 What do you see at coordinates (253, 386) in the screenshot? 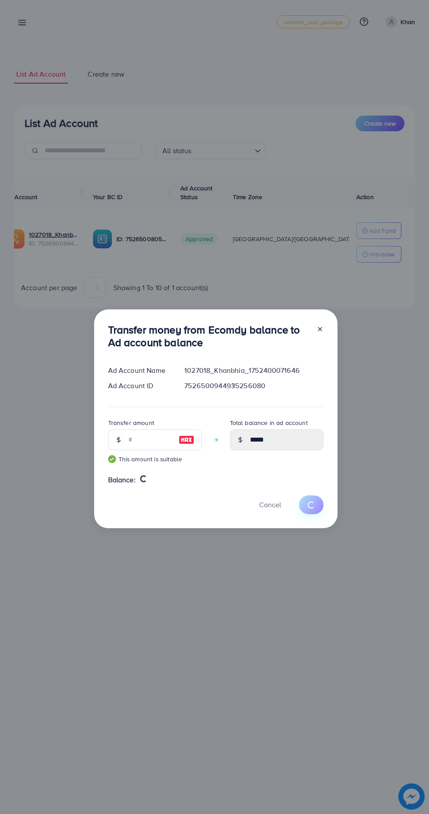
I see `div: 7526500944935256080` at bounding box center [253, 386].